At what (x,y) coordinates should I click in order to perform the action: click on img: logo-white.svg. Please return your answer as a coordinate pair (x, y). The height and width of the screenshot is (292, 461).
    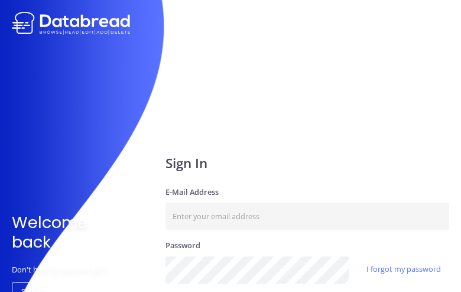
    Looking at the image, I should click on (71, 23).